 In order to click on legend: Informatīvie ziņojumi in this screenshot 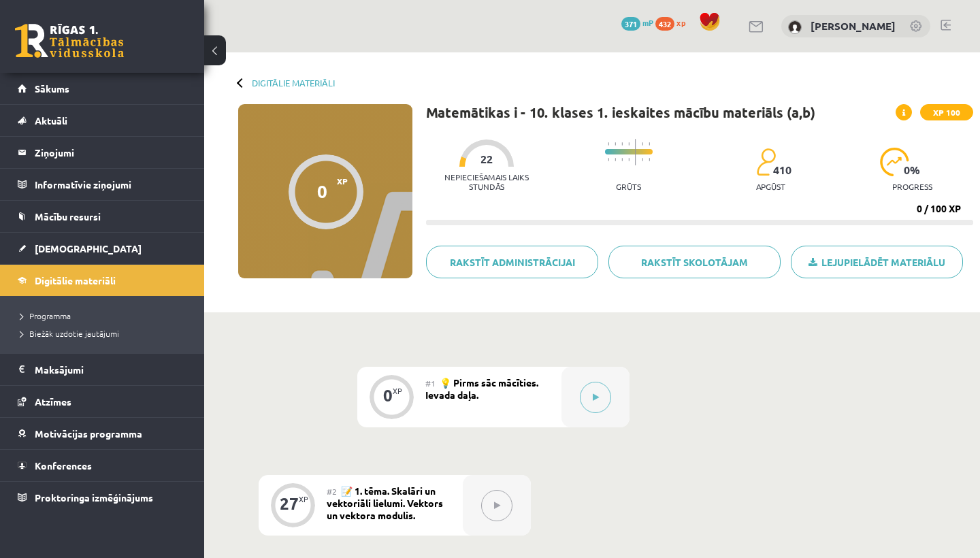, I will do `click(111, 185)`.